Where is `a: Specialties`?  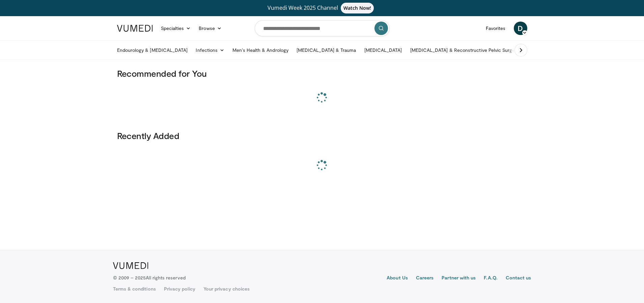 a: Specialties is located at coordinates (176, 28).